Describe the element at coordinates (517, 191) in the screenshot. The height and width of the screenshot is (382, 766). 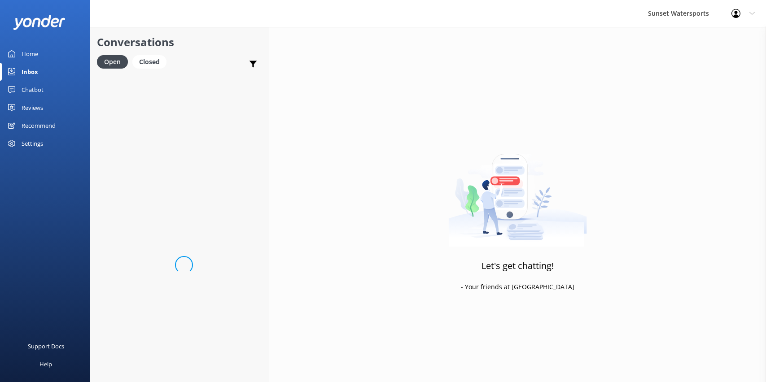
I see `img: artwork of a man stealing a conversation from at giant smartphone` at that location.